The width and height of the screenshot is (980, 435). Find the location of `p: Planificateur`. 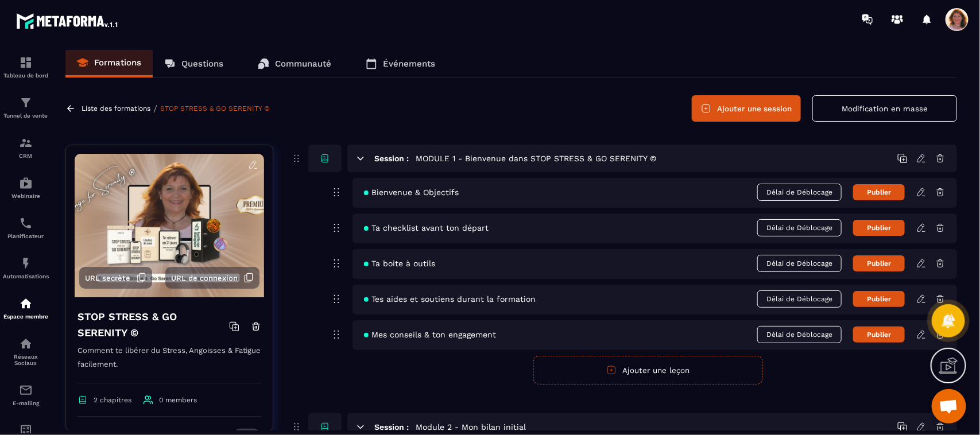

p: Planificateur is located at coordinates (26, 236).